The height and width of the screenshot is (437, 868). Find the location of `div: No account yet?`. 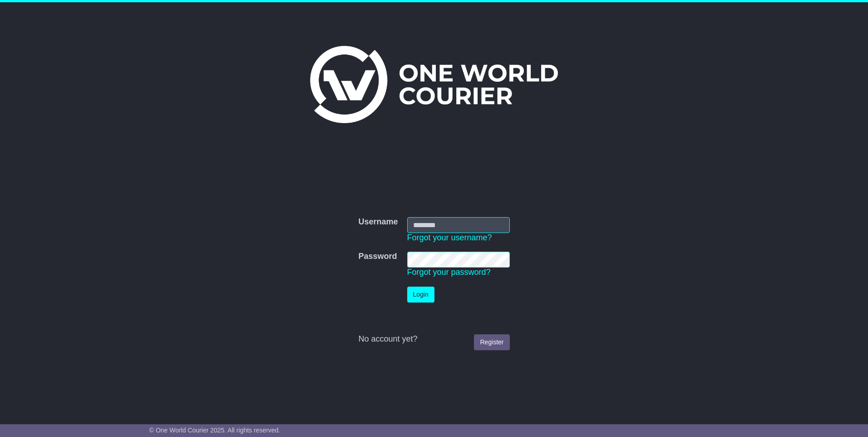

div: No account yet? is located at coordinates (433, 339).